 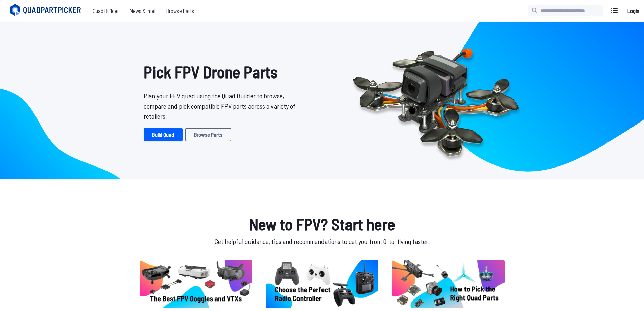 What do you see at coordinates (106, 11) in the screenshot?
I see `span: Quad Builder` at bounding box center [106, 11].